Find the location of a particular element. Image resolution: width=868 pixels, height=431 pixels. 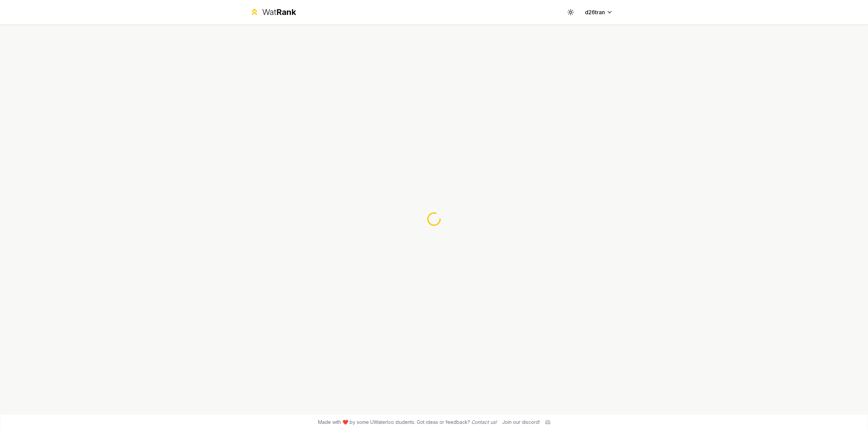

span: d26tran is located at coordinates (595, 12).